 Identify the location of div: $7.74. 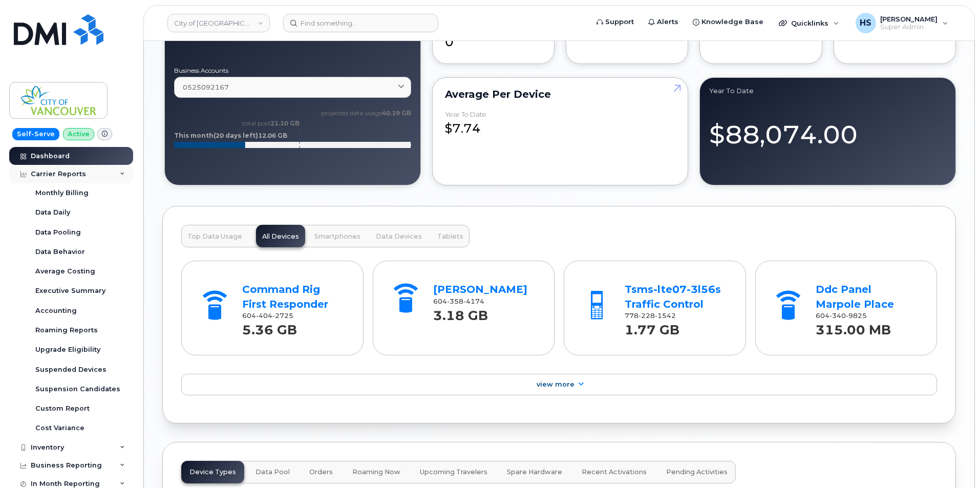
(560, 124).